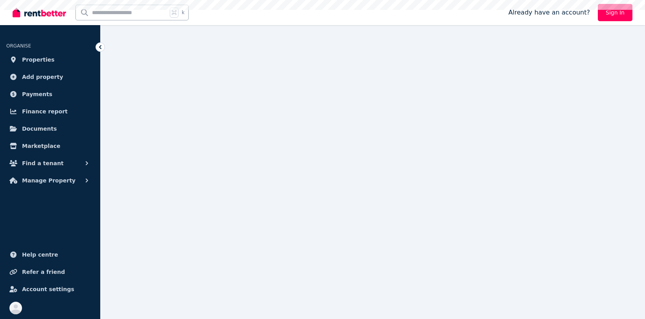 This screenshot has height=319, width=645. Describe the element at coordinates (615, 13) in the screenshot. I see `a: Sign In` at that location.